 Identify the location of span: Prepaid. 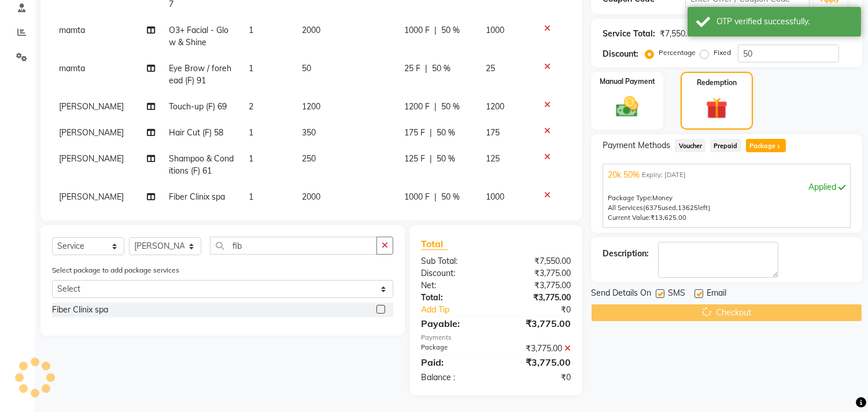
(726, 145).